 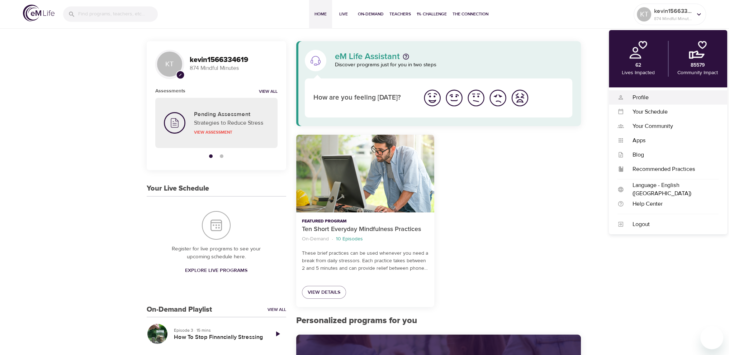 What do you see at coordinates (400, 14) in the screenshot?
I see `span: Teachers` at bounding box center [400, 14].